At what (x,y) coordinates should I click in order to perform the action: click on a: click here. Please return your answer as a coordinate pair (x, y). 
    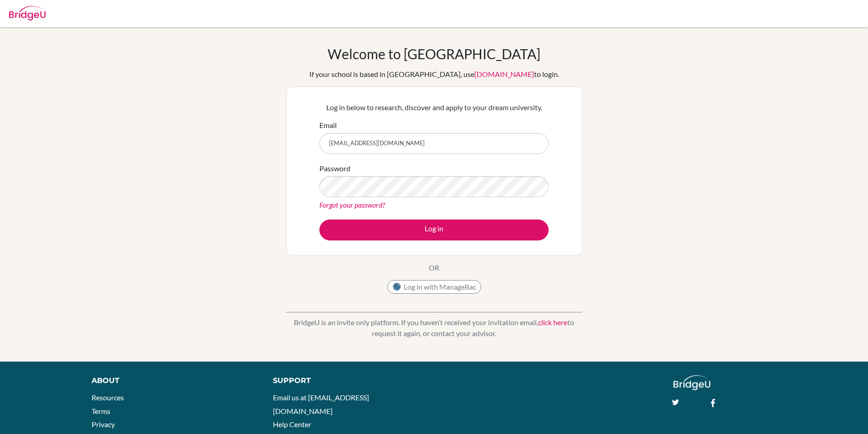
    Looking at the image, I should click on (553, 322).